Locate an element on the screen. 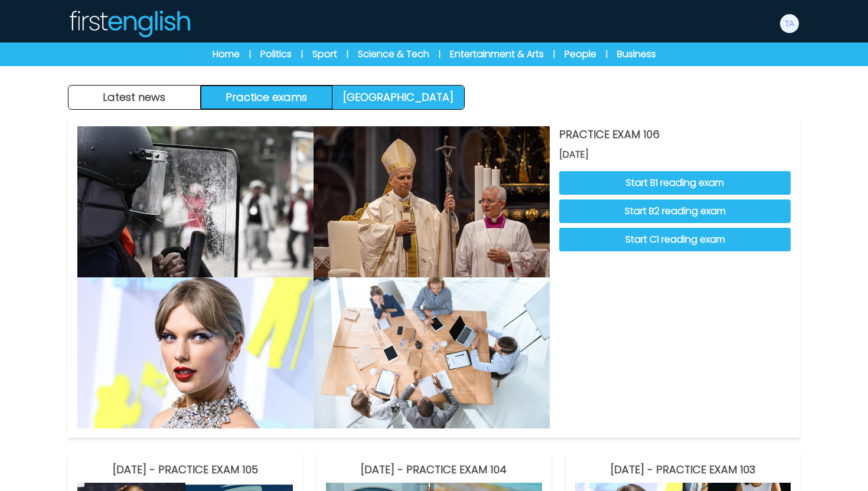  a: Home is located at coordinates (226, 54).